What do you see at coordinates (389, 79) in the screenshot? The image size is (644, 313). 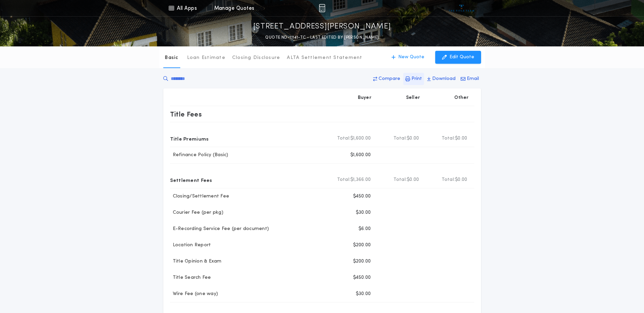 I see `p: Compare` at bounding box center [389, 79].